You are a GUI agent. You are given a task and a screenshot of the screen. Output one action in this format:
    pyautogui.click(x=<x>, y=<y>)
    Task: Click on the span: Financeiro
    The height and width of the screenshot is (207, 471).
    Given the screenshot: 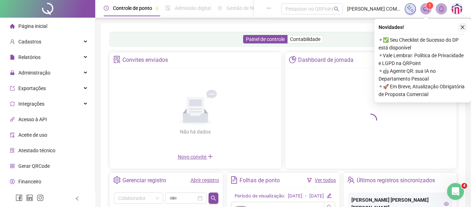 What is the action you would take?
    pyautogui.click(x=30, y=181)
    